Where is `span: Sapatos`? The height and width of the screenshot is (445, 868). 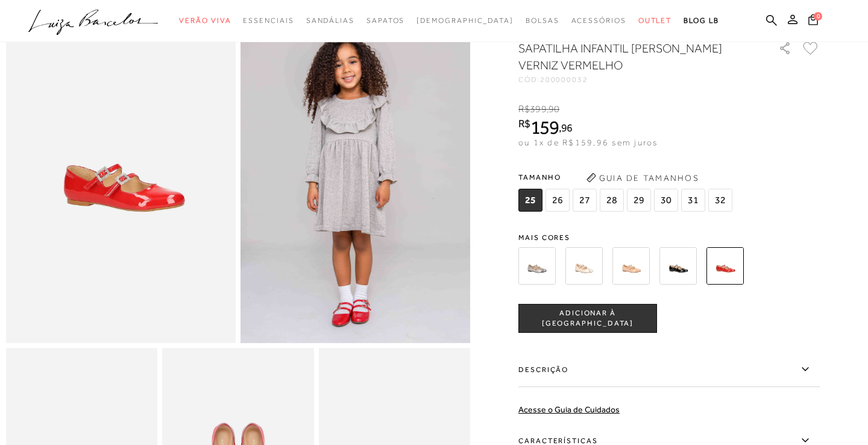 span: Sapatos is located at coordinates (385, 20).